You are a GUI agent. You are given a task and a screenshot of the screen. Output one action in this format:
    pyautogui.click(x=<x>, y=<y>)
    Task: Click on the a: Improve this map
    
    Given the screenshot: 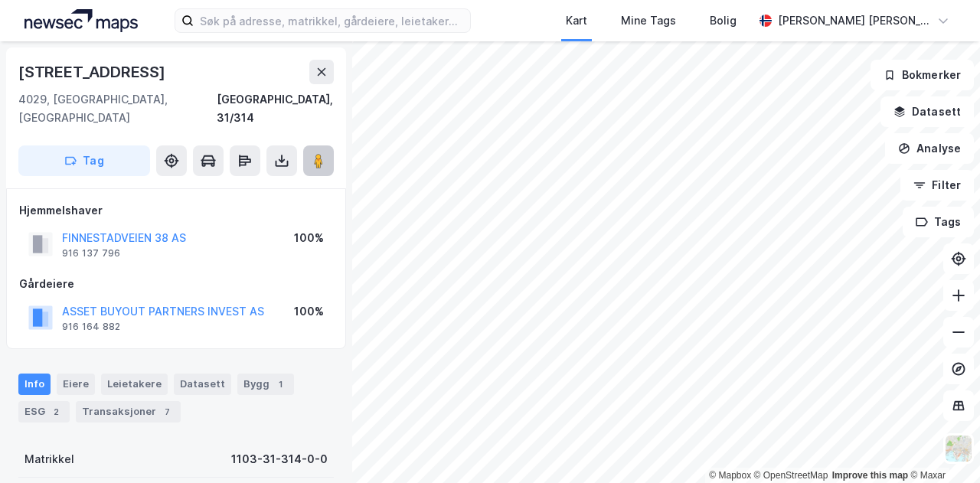 What is the action you would take?
    pyautogui.click(x=871, y=475)
    